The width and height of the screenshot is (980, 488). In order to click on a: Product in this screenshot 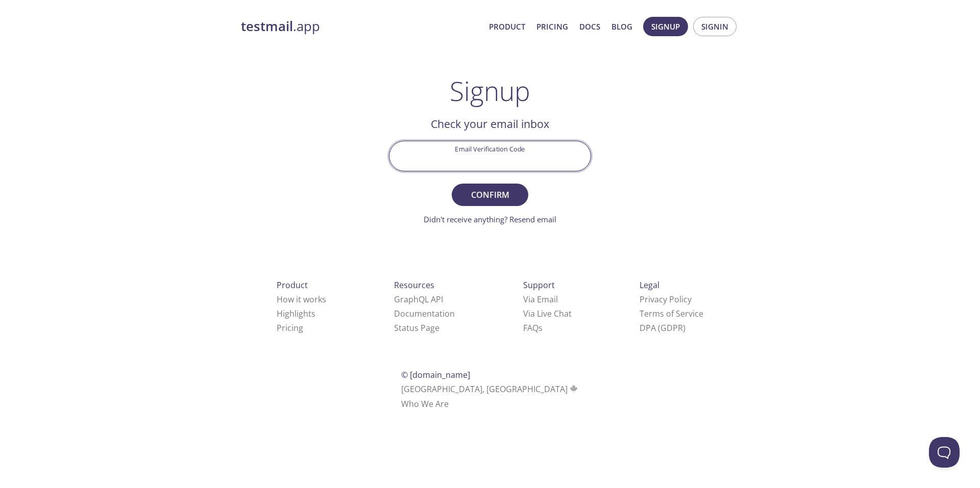, I will do `click(507, 26)`.